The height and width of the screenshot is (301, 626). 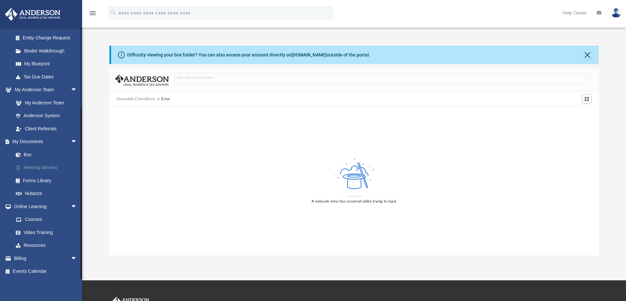 What do you see at coordinates (33, 14) in the screenshot?
I see `img: Anderson Advisors Platinum Portal` at bounding box center [33, 14].